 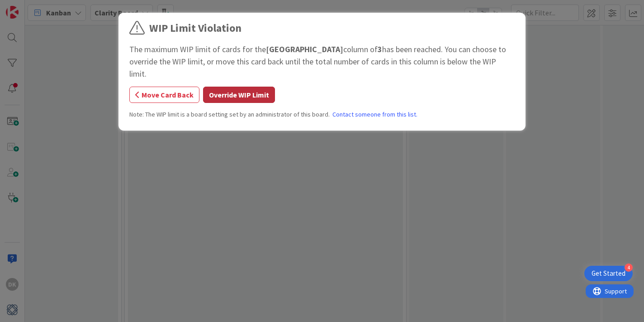 I want to click on div: Open Get Started checklist, remaining modules: 4, so click(x=609, y=273).